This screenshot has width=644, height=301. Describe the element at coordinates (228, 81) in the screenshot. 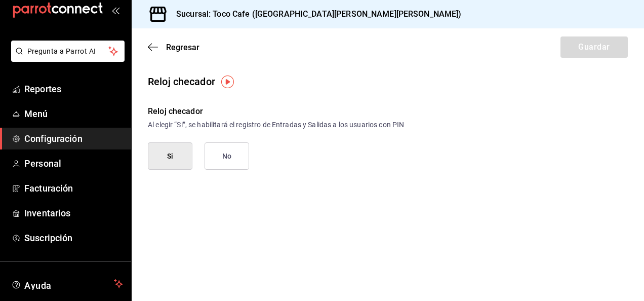

I see `button: Tooltip marker` at that location.